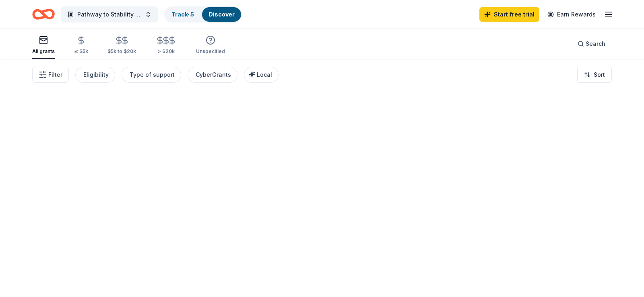  Describe the element at coordinates (95, 75) in the screenshot. I see `button: Eligibility` at that location.